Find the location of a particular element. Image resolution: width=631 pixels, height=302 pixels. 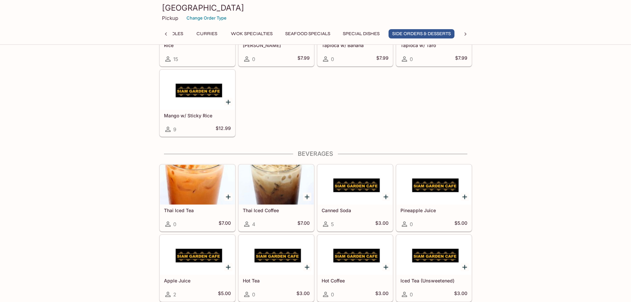

div: Apple Juice is located at coordinates (198, 255).